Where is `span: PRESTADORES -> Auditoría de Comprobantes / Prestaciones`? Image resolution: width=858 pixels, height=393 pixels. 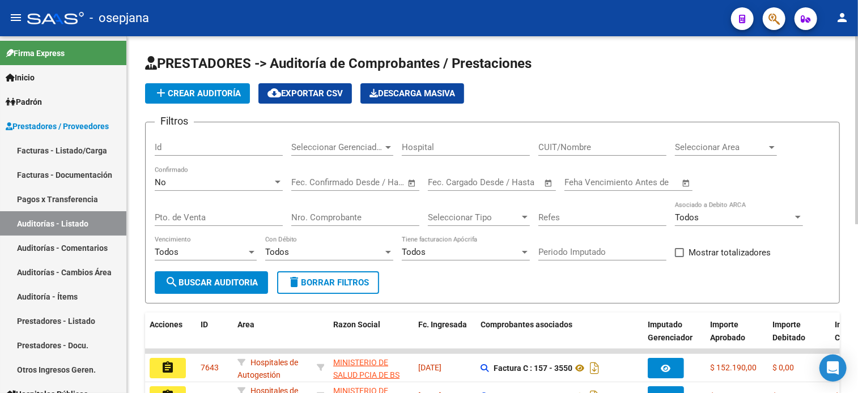
span: PRESTADORES -> Auditoría de Comprobantes / Prestaciones is located at coordinates (338, 63).